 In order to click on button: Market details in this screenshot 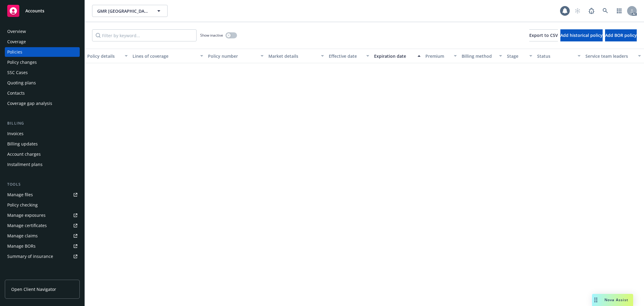, I will do `click(296, 56)`.